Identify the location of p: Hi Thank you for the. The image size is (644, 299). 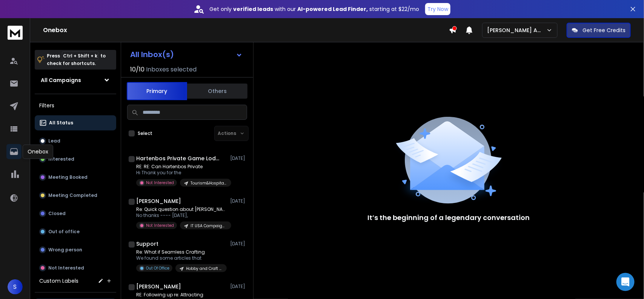
(182, 172).